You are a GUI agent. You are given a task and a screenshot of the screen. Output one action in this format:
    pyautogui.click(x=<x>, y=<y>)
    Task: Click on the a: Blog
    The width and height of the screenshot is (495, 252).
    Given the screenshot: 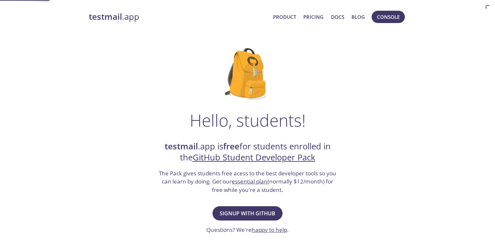 What is the action you would take?
    pyautogui.click(x=358, y=17)
    